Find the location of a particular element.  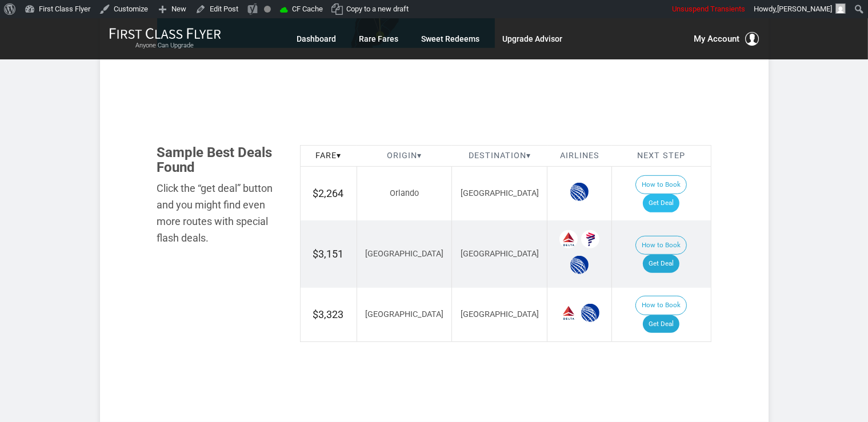

span: $3,151 is located at coordinates (329, 254).